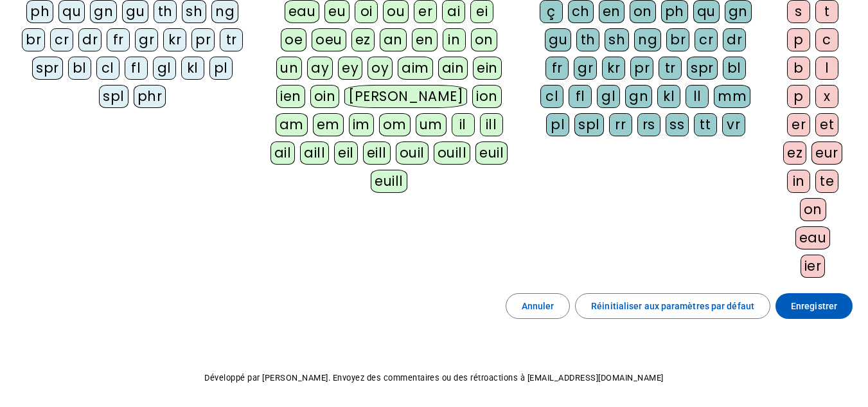  What do you see at coordinates (431, 125) in the screenshot?
I see `div: um` at bounding box center [431, 125].